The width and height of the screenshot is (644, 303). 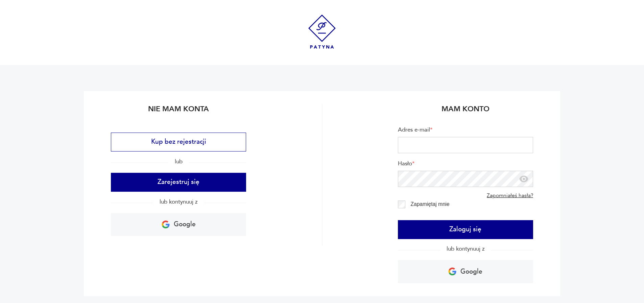 I want to click on button: Zaloguj się, so click(x=465, y=230).